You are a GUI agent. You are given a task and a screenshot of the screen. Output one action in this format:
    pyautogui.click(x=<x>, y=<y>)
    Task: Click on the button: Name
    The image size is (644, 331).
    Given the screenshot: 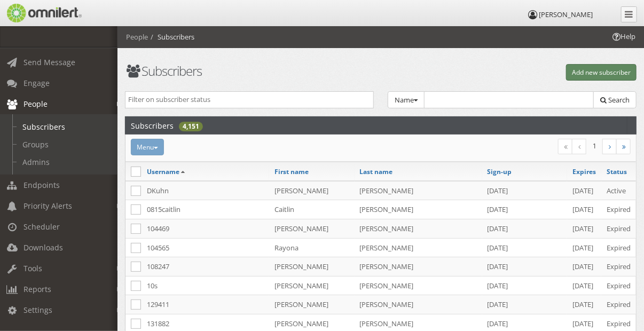 What is the action you would take?
    pyautogui.click(x=406, y=100)
    